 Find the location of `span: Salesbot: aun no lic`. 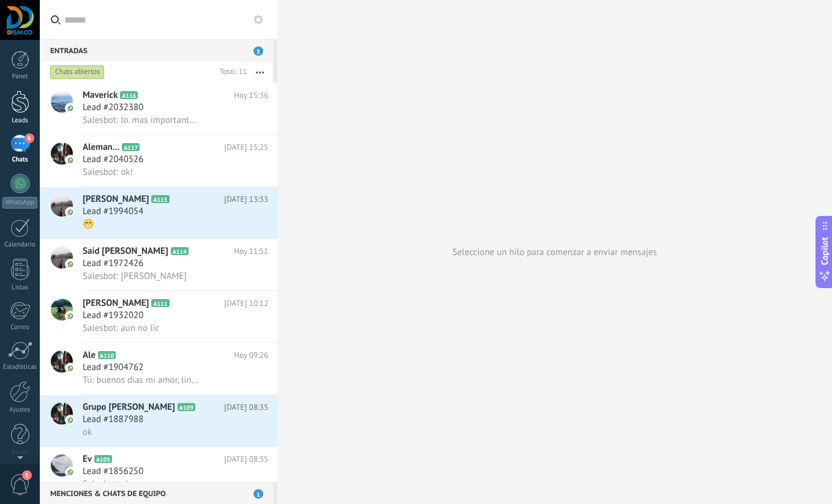

span: Salesbot: aun no lic is located at coordinates (121, 328).